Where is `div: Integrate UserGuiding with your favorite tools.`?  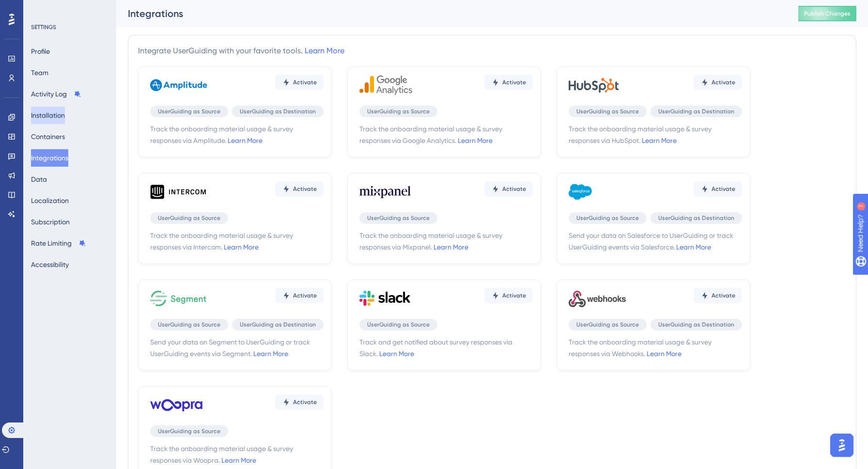
div: Integrate UserGuiding with your favorite tools. is located at coordinates (241, 51).